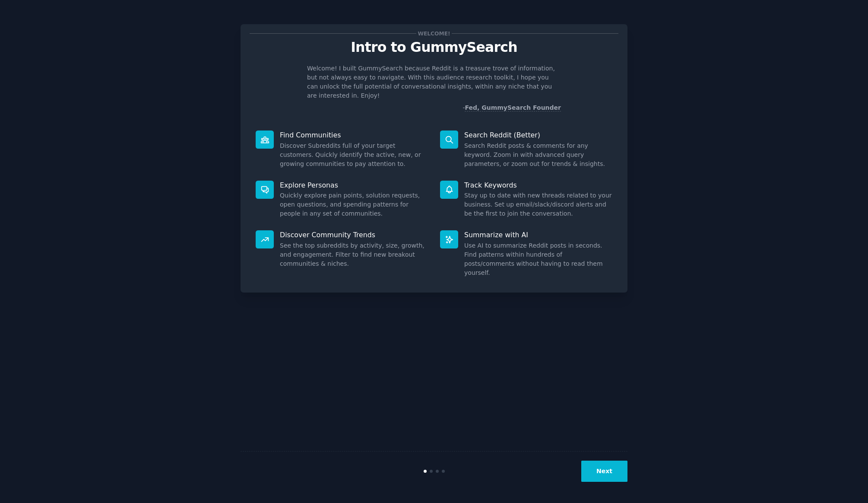  What do you see at coordinates (434, 47) in the screenshot?
I see `p: Intro to GummySearch` at bounding box center [434, 47].